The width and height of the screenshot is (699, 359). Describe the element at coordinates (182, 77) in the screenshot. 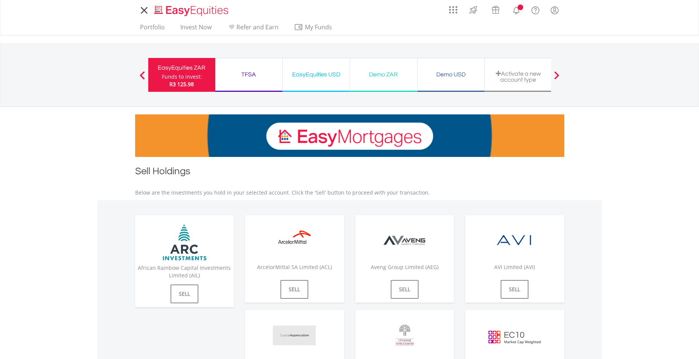

I see `div: Funds to invest:` at that location.